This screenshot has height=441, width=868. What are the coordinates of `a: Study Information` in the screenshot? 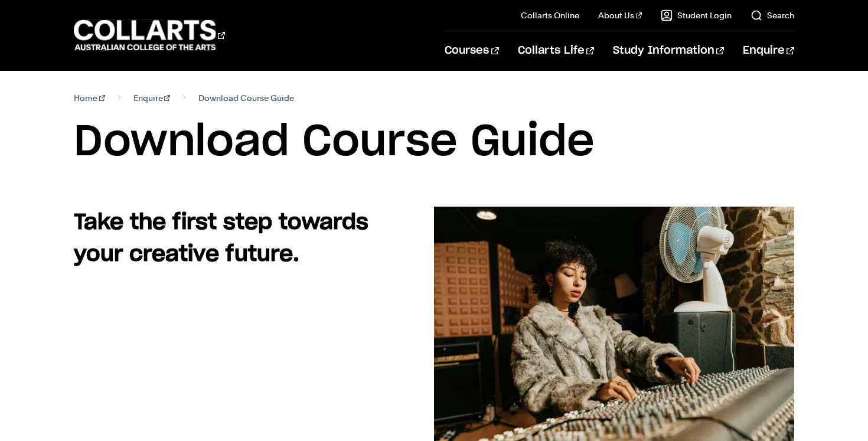 It's located at (668, 51).